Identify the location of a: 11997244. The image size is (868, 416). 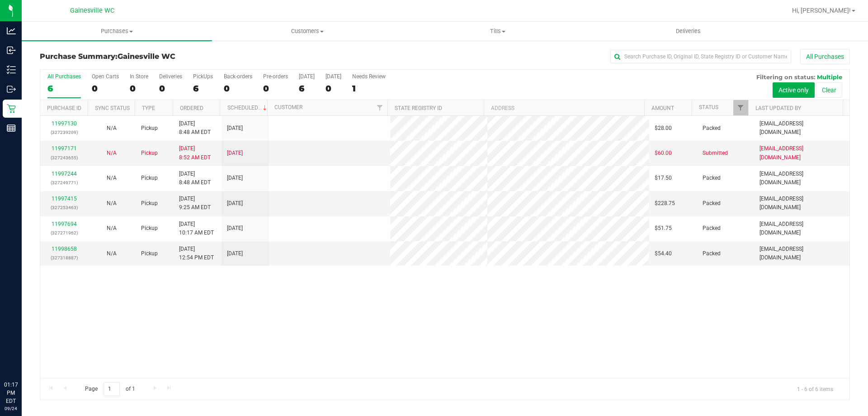
(65, 174).